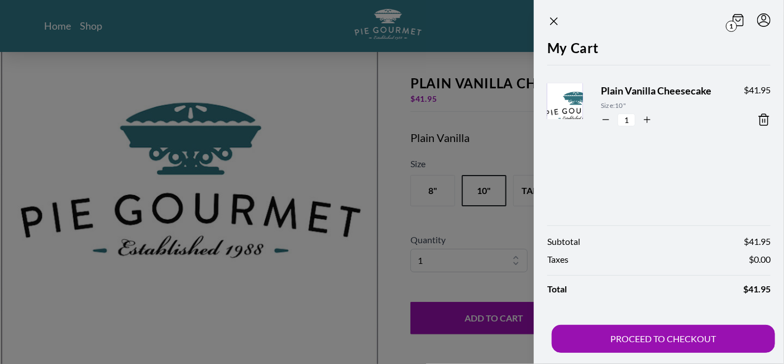 This screenshot has width=784, height=364. Describe the element at coordinates (558, 259) in the screenshot. I see `span: Taxes` at that location.